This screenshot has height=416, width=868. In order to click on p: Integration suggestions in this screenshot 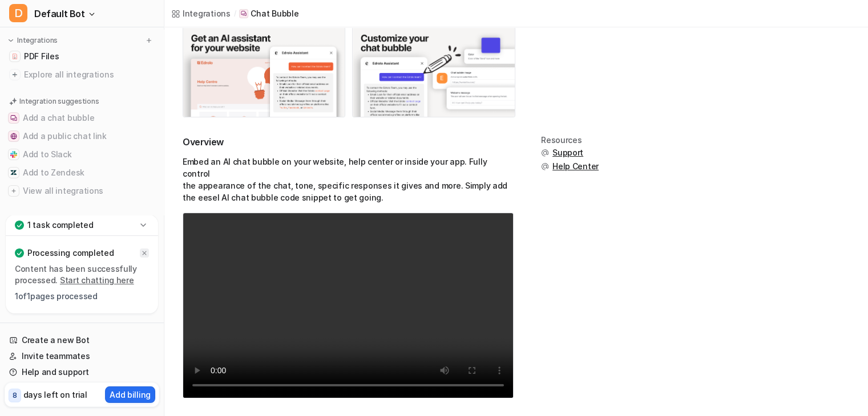, I will do `click(59, 101)`.